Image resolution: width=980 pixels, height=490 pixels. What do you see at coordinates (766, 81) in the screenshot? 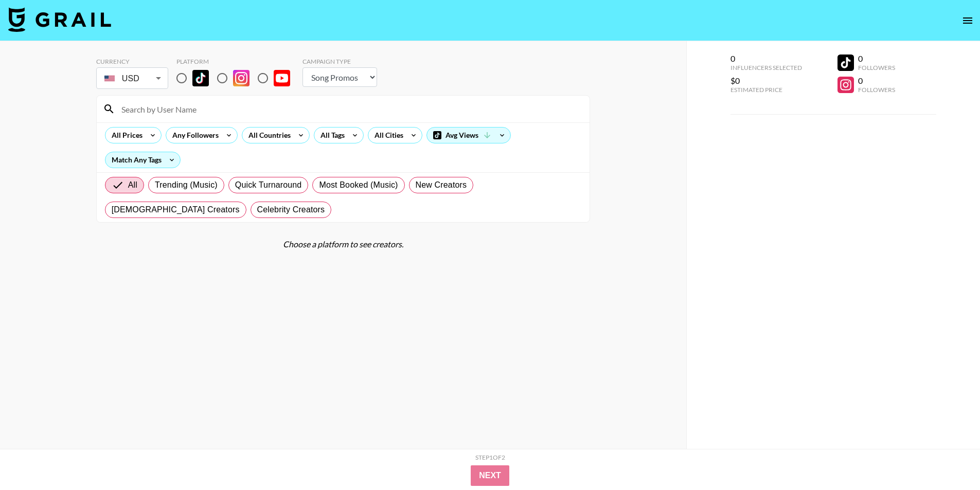
I see `div: $0` at bounding box center [766, 81].